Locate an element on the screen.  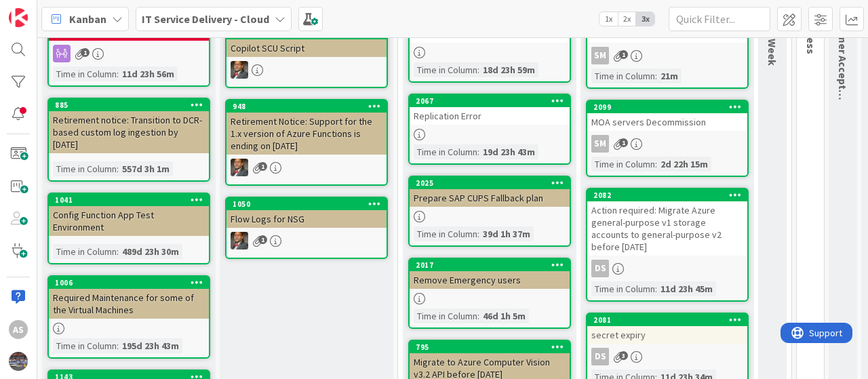
b: IT Service Delivery - Cloud is located at coordinates (206, 19).